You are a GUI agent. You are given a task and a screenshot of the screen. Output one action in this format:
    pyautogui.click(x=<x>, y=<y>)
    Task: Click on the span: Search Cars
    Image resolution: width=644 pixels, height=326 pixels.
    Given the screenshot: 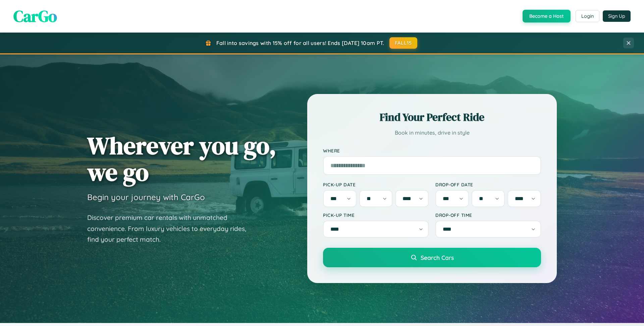 What is the action you would take?
    pyautogui.click(x=437, y=258)
    